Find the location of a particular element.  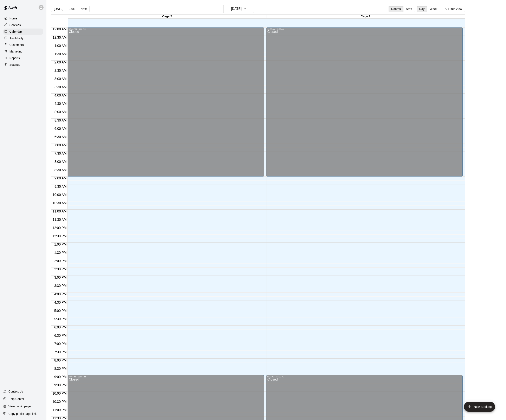

span: 3:30 PM is located at coordinates (60, 285).